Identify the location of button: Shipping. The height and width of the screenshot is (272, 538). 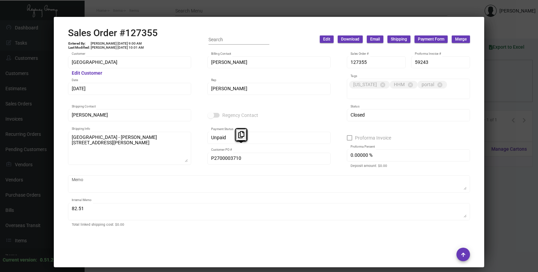
(399, 39).